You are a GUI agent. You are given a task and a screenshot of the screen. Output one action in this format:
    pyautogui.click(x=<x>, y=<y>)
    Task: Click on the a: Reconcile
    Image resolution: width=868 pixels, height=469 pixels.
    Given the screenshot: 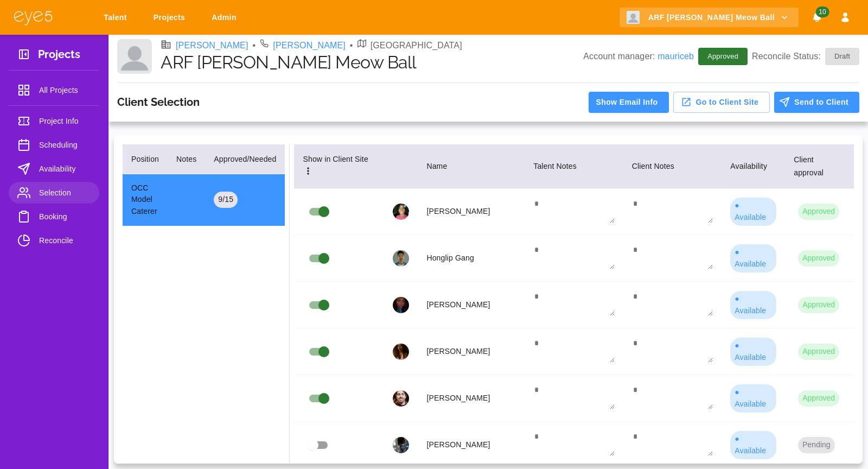 What is the action you would take?
    pyautogui.click(x=54, y=240)
    